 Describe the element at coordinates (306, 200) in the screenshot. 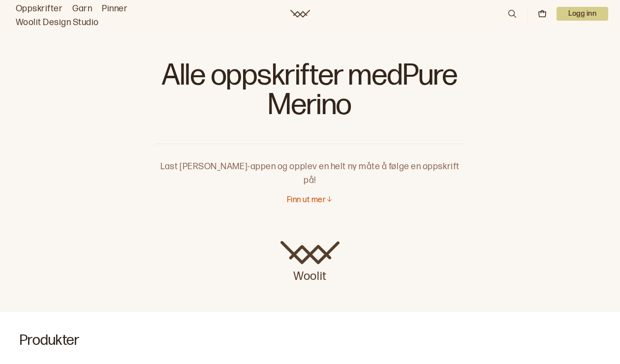

I see `p: Finn ut mer` at that location.